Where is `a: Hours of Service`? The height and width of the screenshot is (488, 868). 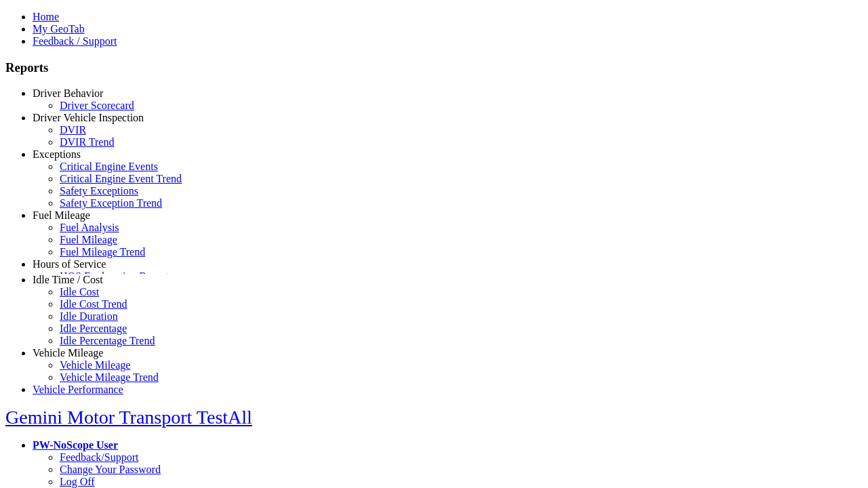
a: Hours of Service is located at coordinates (69, 264).